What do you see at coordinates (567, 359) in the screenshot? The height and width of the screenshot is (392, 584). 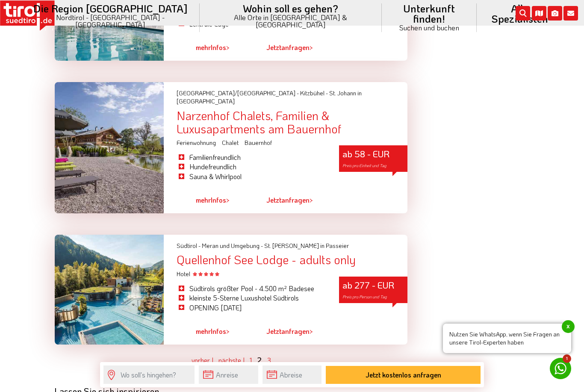 I see `span: 1` at bounding box center [567, 359].